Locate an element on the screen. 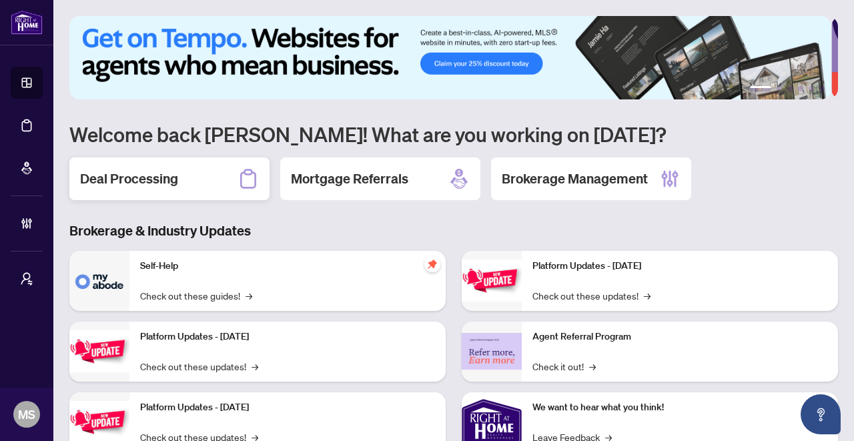  p: Self-Help is located at coordinates (288, 266).